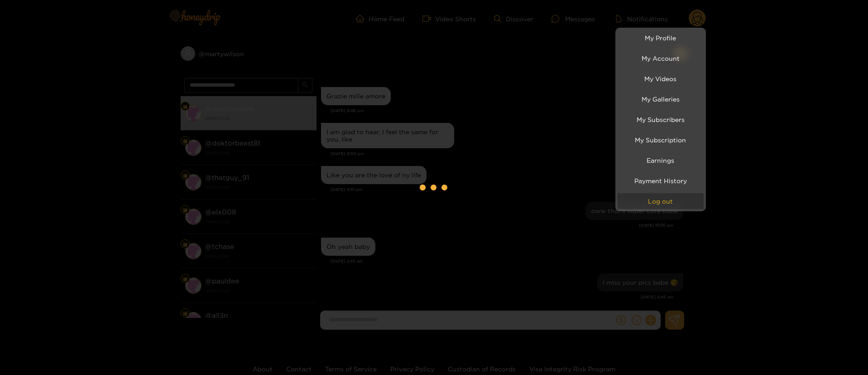 The height and width of the screenshot is (375, 868). I want to click on a: Earnings, so click(661, 160).